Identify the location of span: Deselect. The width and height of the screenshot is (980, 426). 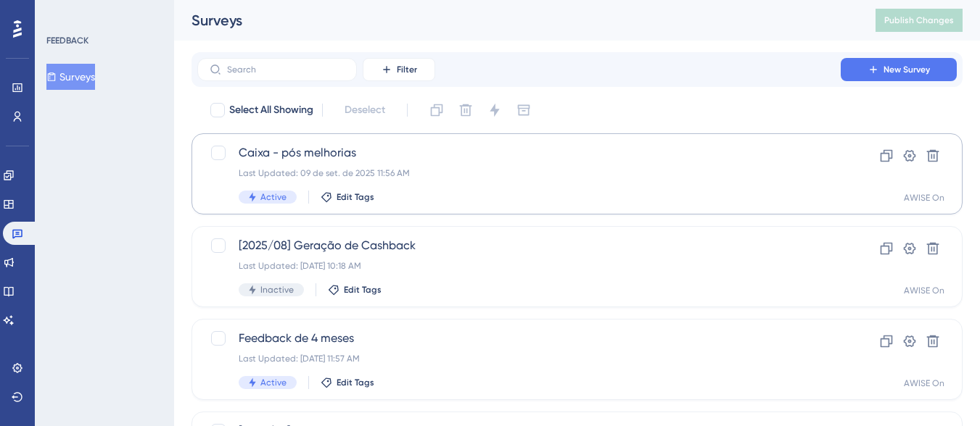
(365, 110).